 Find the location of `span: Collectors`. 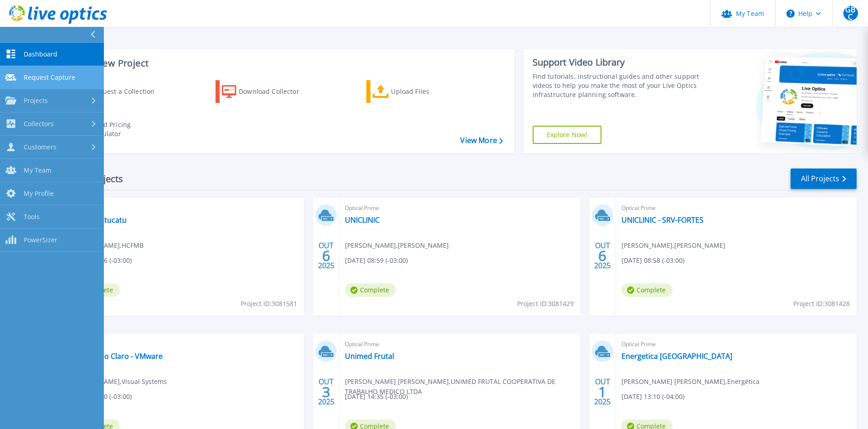

span: Collectors is located at coordinates (39, 124).